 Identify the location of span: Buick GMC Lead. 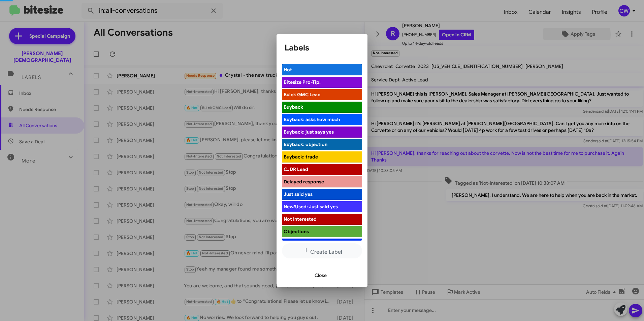
(302, 94).